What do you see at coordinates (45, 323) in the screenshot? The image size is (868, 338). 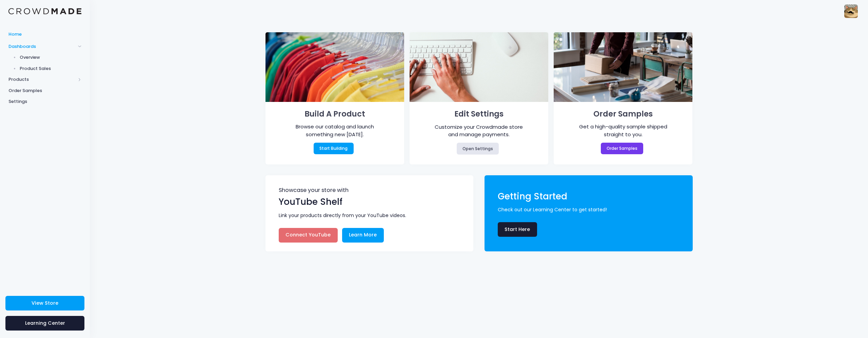 I see `a: Learning Center` at bounding box center [45, 323].